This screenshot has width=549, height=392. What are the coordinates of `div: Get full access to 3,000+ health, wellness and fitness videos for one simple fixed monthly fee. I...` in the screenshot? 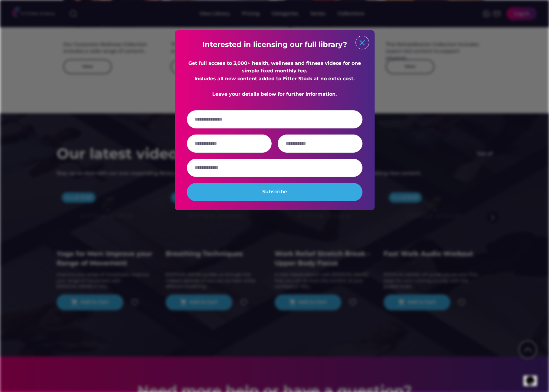 It's located at (275, 79).